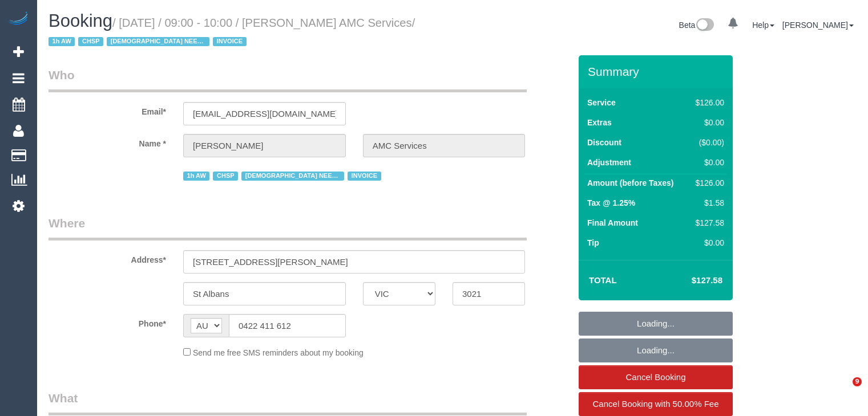  What do you see at coordinates (708, 143) in the screenshot?
I see `div: ($0.00)` at bounding box center [708, 143].